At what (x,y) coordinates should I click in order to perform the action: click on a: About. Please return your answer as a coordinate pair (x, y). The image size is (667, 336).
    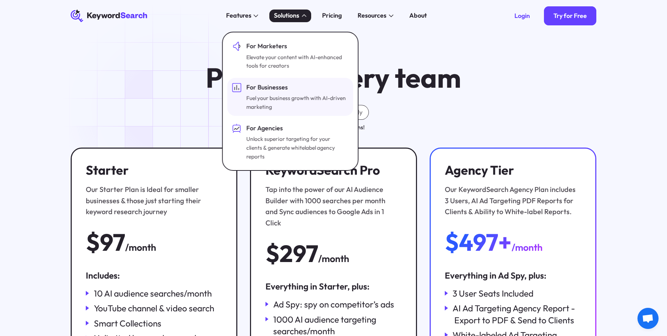
    Looking at the image, I should click on (418, 16).